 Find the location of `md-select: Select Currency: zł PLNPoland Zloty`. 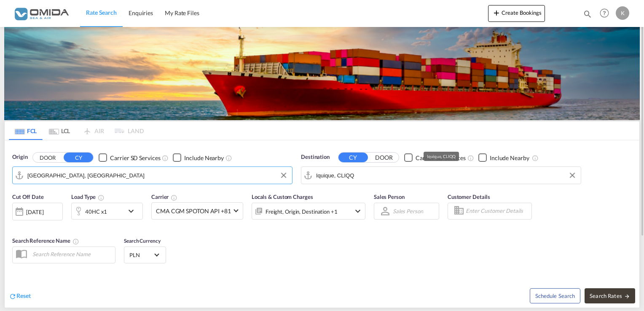

md-select: Select Currency: zł PLNPoland Zloty is located at coordinates (145, 255).